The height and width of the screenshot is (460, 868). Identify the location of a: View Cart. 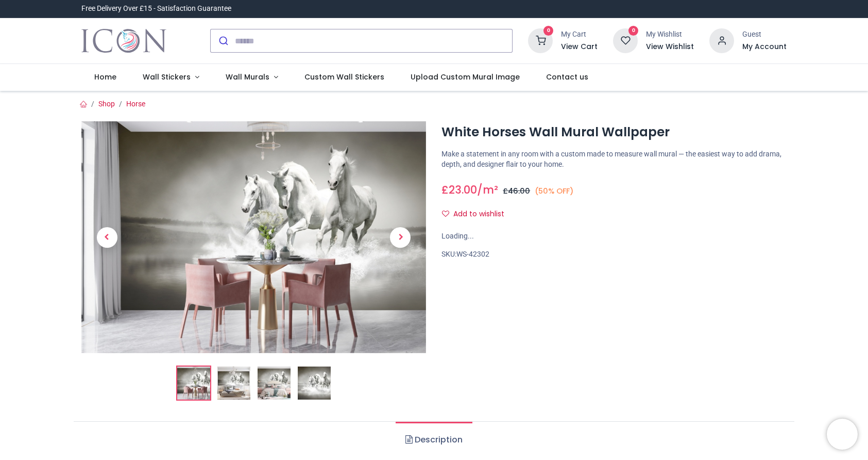
(580, 47).